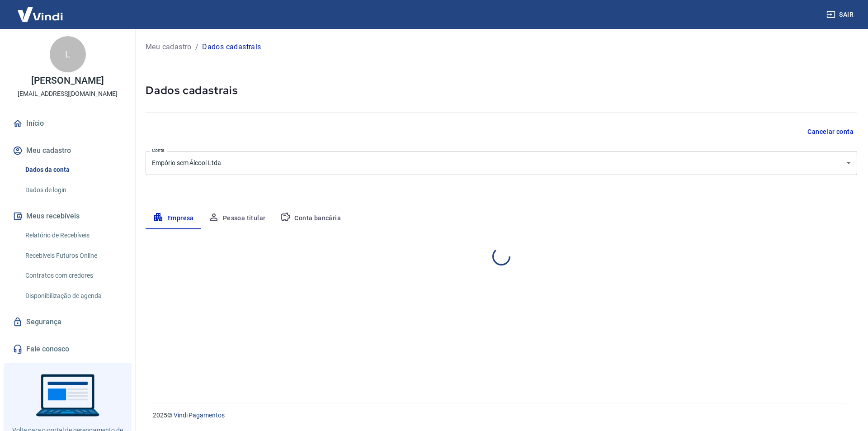  Describe the element at coordinates (830, 131) in the screenshot. I see `button: Cancelar conta` at that location.